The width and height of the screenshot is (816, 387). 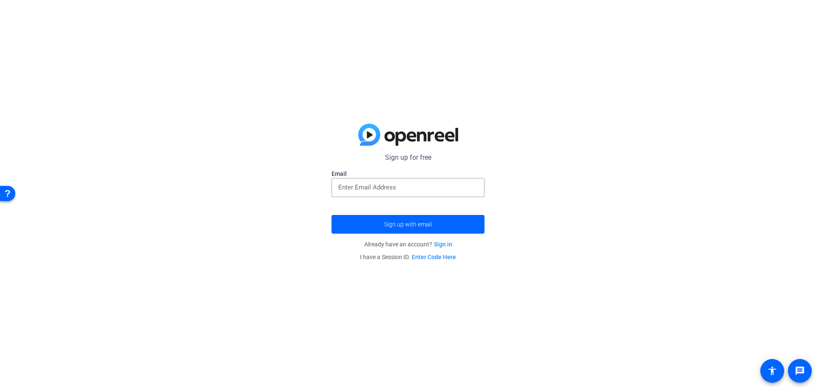 I want to click on a: Sign in, so click(x=443, y=244).